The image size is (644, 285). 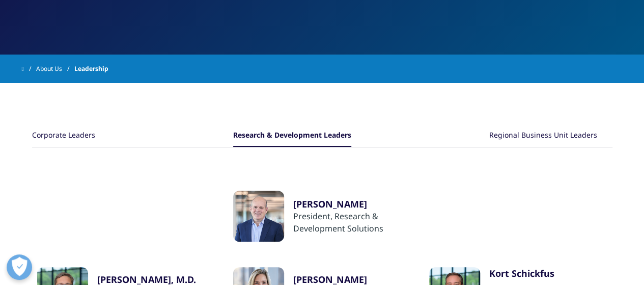 I want to click on a: Kort Schickfus, so click(x=548, y=275).